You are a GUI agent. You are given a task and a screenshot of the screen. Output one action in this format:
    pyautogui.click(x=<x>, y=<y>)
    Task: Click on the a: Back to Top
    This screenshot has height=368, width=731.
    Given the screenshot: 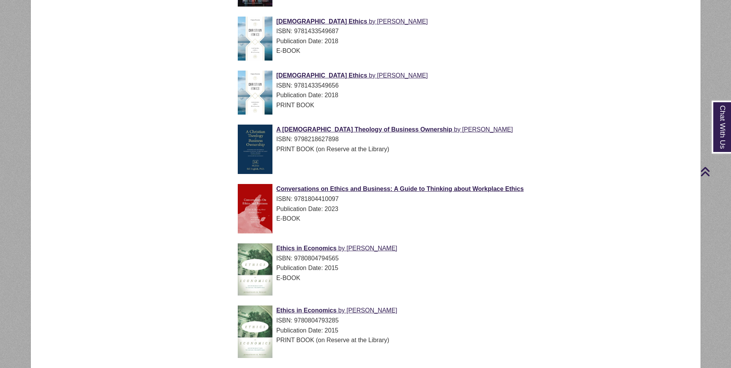 What is the action you would take?
    pyautogui.click(x=714, y=171)
    